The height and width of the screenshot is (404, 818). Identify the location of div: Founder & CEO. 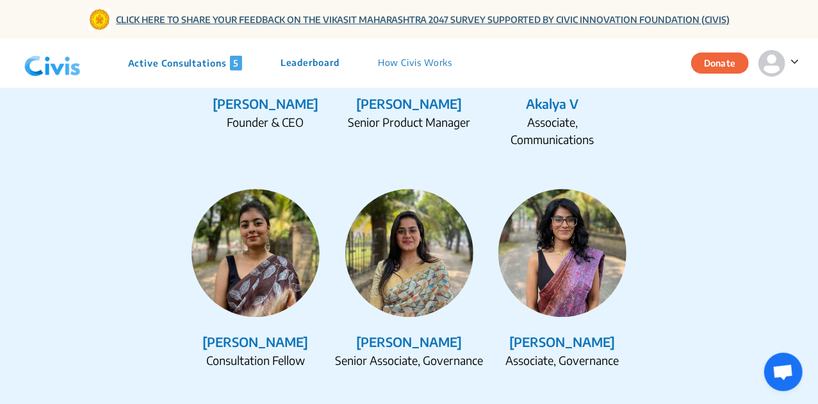
(266, 122).